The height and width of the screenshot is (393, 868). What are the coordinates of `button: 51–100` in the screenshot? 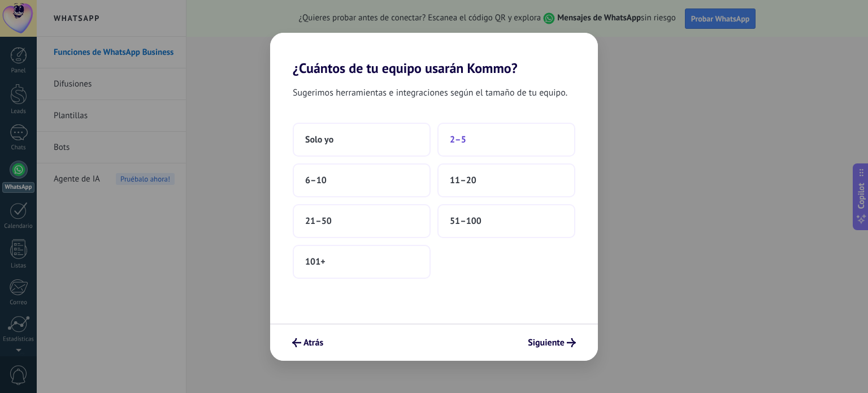 It's located at (506, 221).